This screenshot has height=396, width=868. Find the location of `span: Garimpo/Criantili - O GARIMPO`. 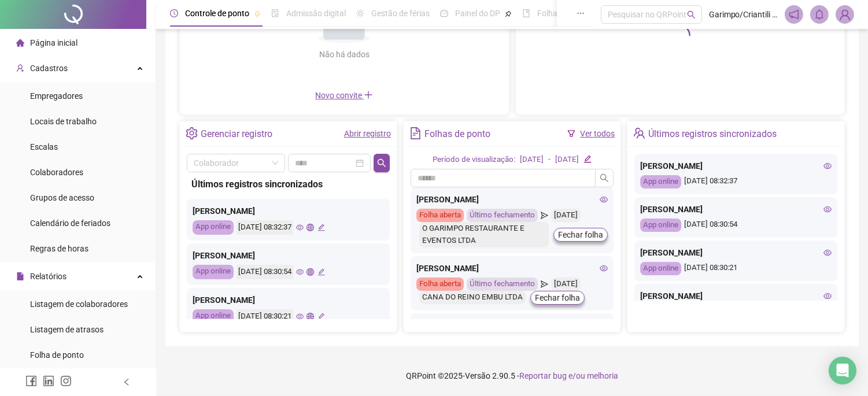

span: Garimpo/Criantili - O GARIMPO is located at coordinates (744, 14).